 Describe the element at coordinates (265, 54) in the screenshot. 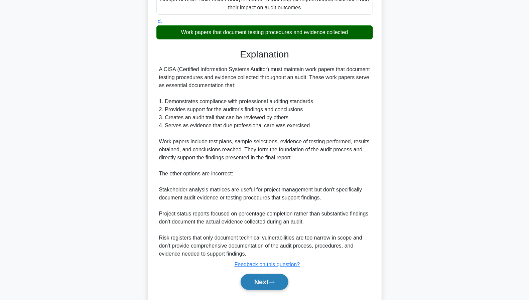

I see `h3: Explanation` at that location.